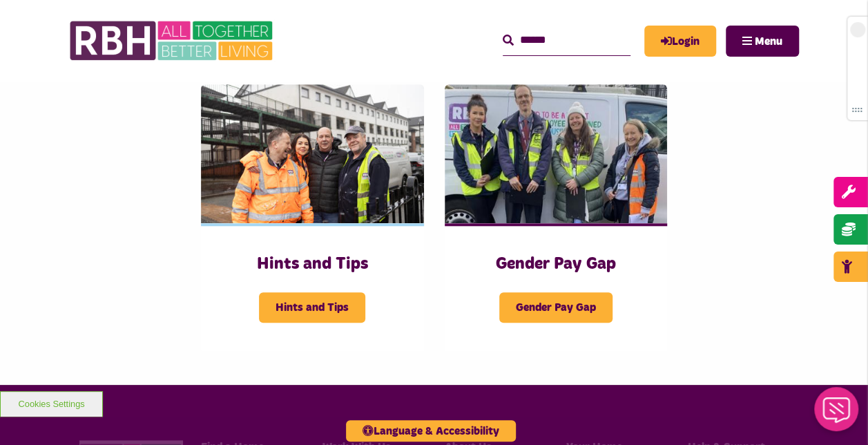 This screenshot has width=868, height=445. What do you see at coordinates (313, 263) in the screenshot?
I see `h3: Hints and Tips` at bounding box center [313, 263].